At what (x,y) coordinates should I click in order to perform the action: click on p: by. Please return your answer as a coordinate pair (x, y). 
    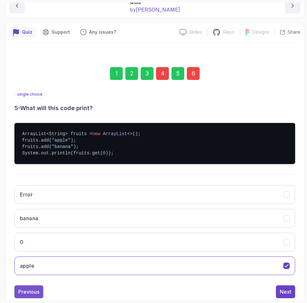
    Looking at the image, I should click on (155, 10).